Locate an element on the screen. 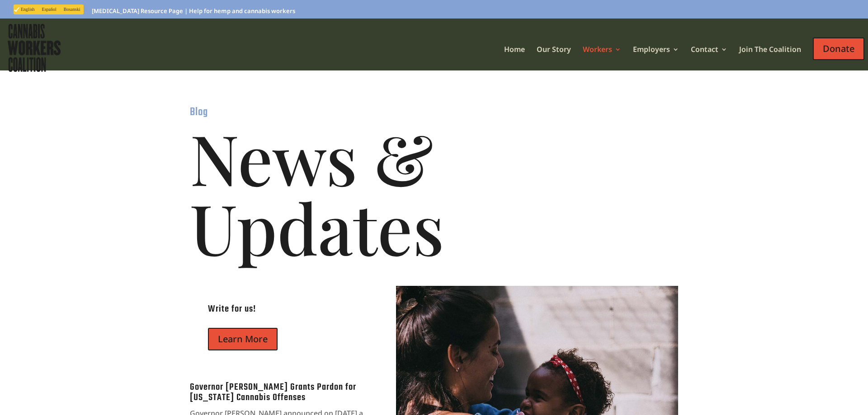  span: Bosanski is located at coordinates (72, 9).